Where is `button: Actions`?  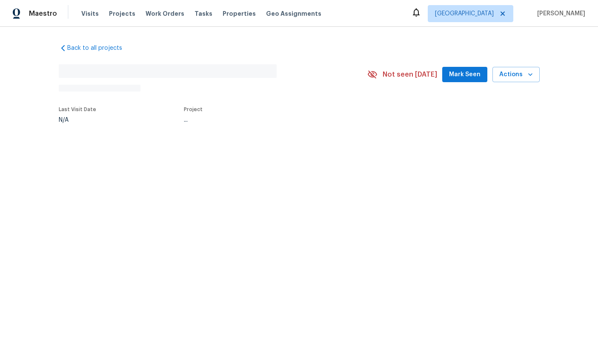 button: Actions is located at coordinates (516, 75).